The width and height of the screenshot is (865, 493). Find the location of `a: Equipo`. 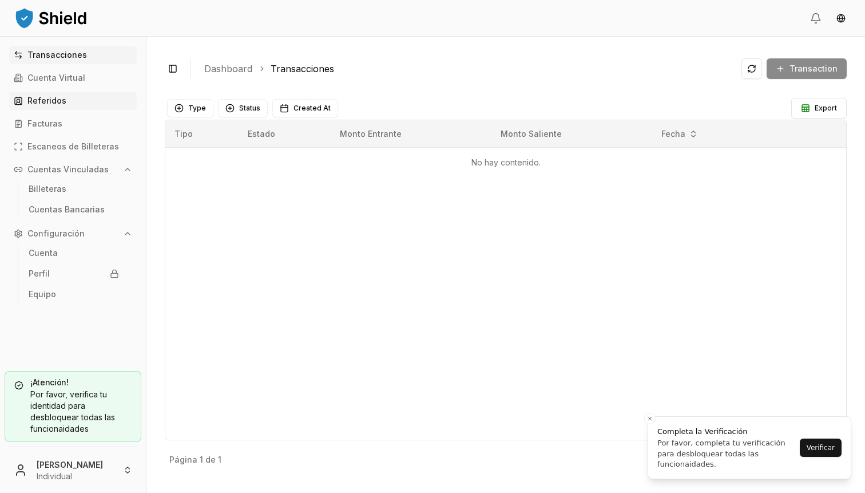

a: Equipo is located at coordinates (74, 294).